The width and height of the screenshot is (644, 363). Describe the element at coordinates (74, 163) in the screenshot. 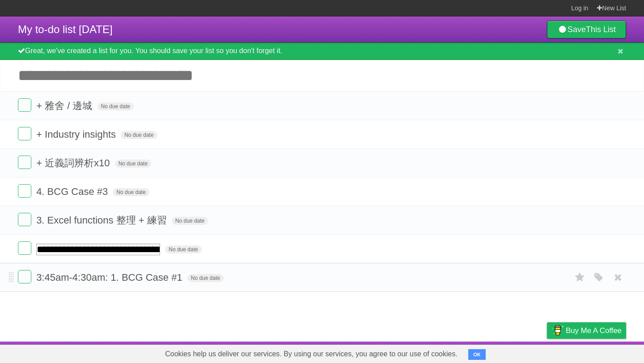

I see `span: + 近義詞辨析x10` at that location.